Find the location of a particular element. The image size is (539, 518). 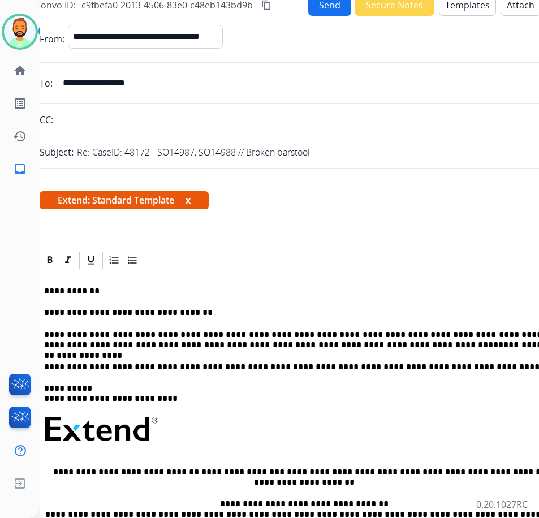

div: Bullet List is located at coordinates (132, 260).